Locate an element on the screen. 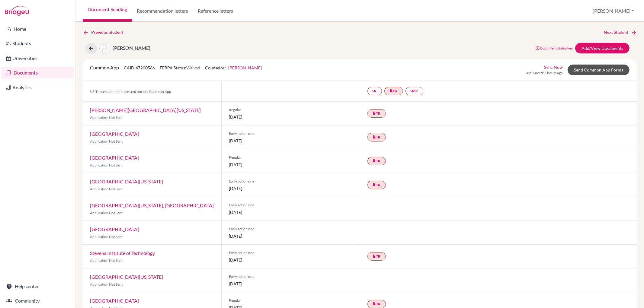 The width and height of the screenshot is (644, 308). span: Last Synced: 6 hours ago is located at coordinates (543, 73).